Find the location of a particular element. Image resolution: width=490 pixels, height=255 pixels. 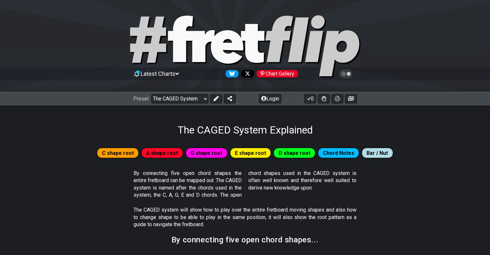

button: Toggle Dexterity for all fretkits is located at coordinates (324, 99).